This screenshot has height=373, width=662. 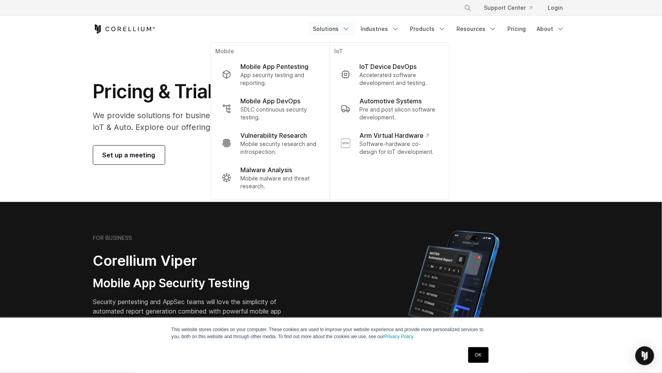 What do you see at coordinates (476, 29) in the screenshot?
I see `a: Resources` at bounding box center [476, 29].